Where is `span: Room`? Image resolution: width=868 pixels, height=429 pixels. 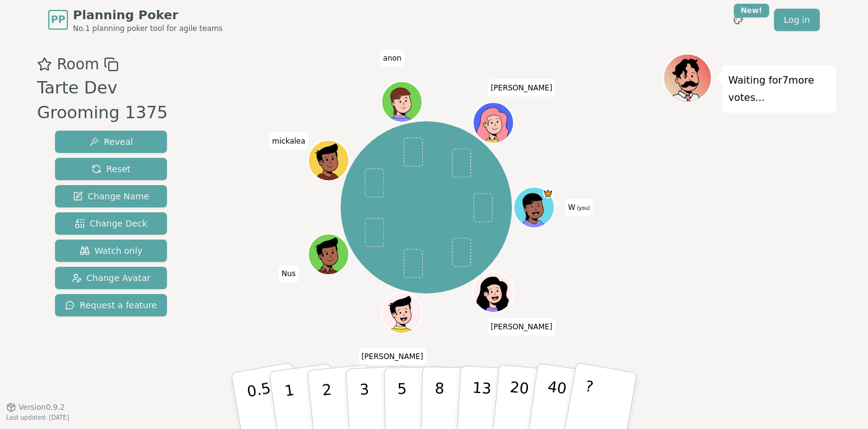
span: Room is located at coordinates (78, 65).